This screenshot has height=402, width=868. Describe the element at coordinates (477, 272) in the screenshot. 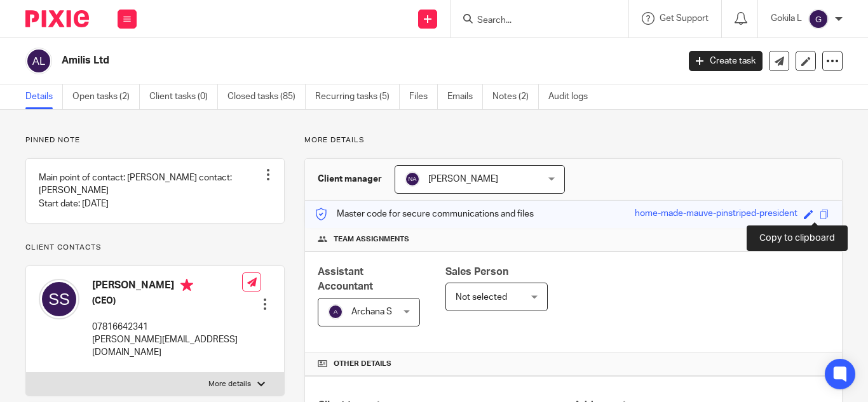

I see `span: Sales Person` at that location.